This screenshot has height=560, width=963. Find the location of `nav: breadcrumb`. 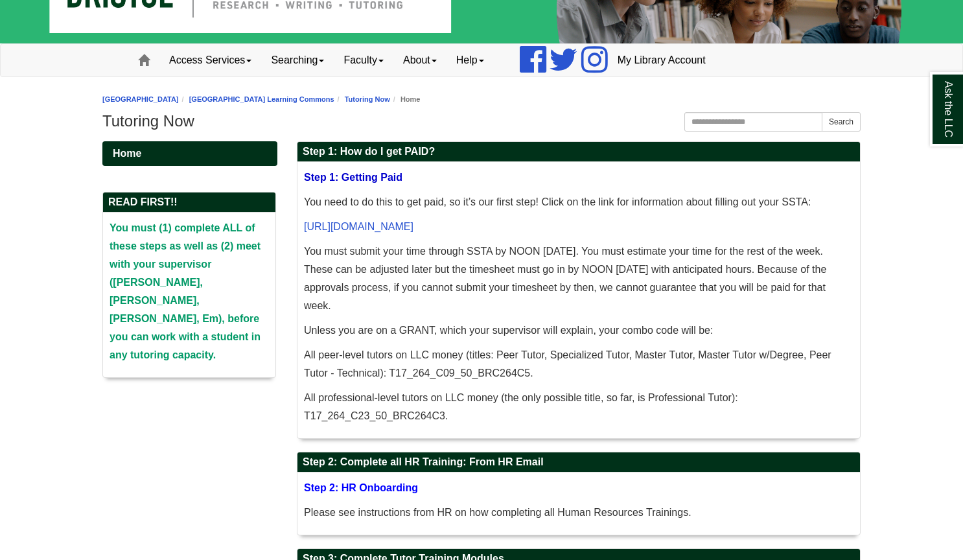

nav: breadcrumb is located at coordinates (482, 99).